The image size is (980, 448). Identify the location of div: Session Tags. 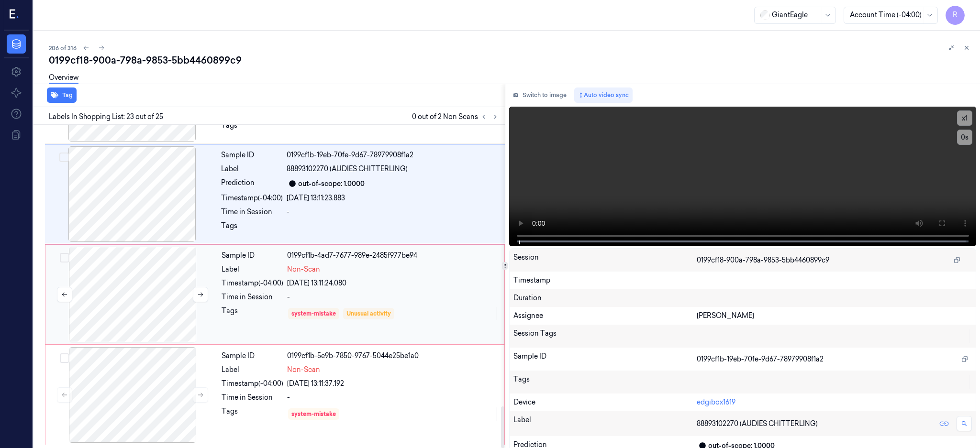
(605, 337).